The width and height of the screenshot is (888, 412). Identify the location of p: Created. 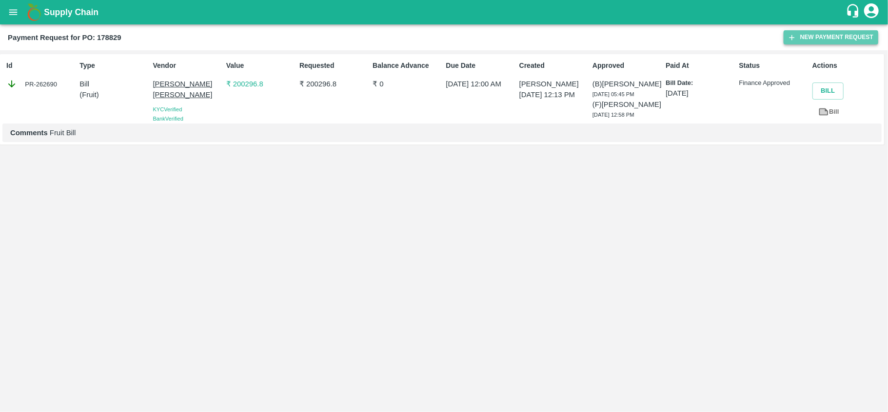
(554, 65).